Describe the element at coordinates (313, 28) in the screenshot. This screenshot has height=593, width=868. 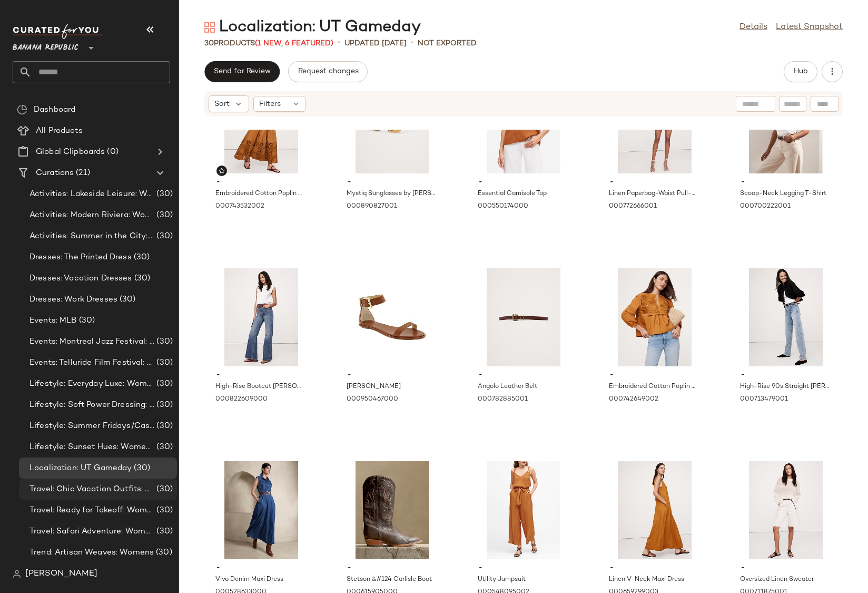
I see `div: Localization: UT Gameday` at that location.